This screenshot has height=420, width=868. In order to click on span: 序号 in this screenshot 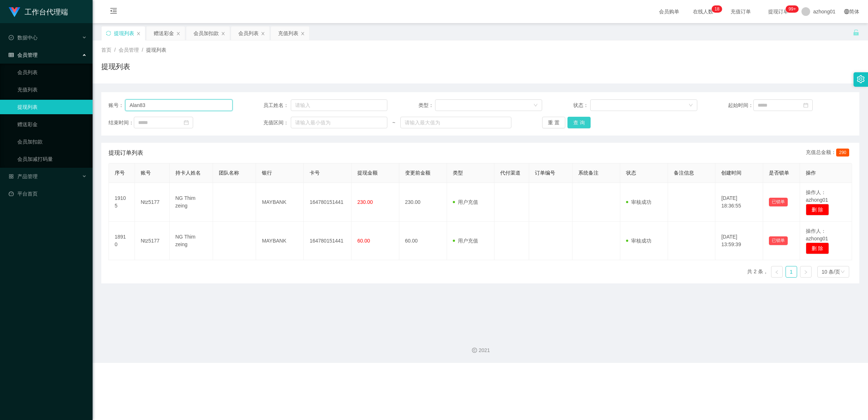, I will do `click(120, 173)`.